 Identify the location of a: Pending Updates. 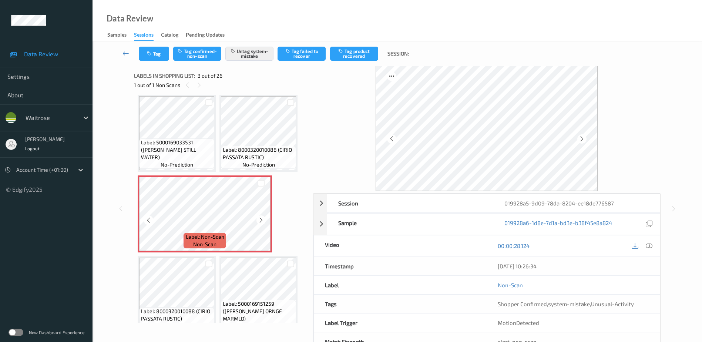
(209, 35).